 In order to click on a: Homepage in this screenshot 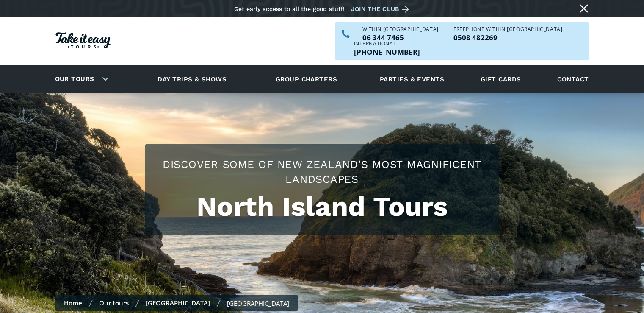, I will do `click(83, 41)`.